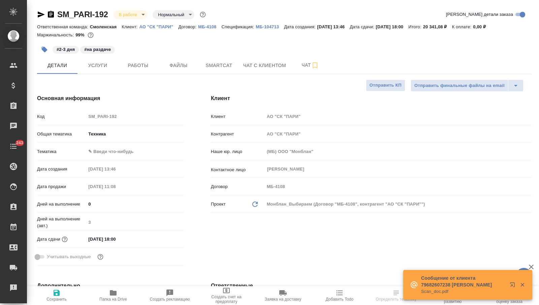 Image resolution: width=539 pixels, height=305 pixels. Describe the element at coordinates (57, 295) in the screenshot. I see `button: Сохранить` at that location.